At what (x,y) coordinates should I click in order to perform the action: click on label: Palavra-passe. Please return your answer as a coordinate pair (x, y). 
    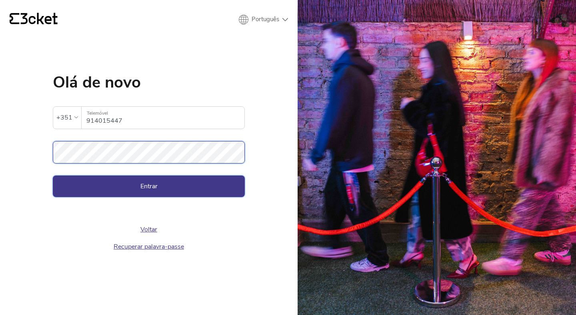
    Looking at the image, I should click on (149, 148).